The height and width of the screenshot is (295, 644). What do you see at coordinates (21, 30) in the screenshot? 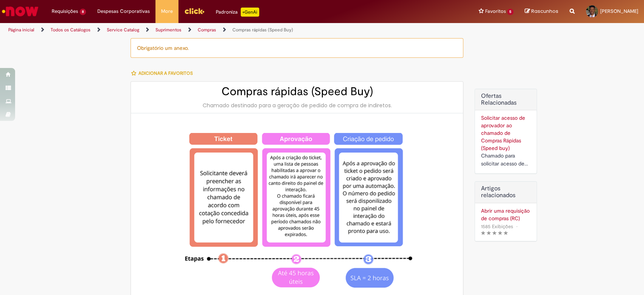
I see `a: Página inicial` at bounding box center [21, 30].